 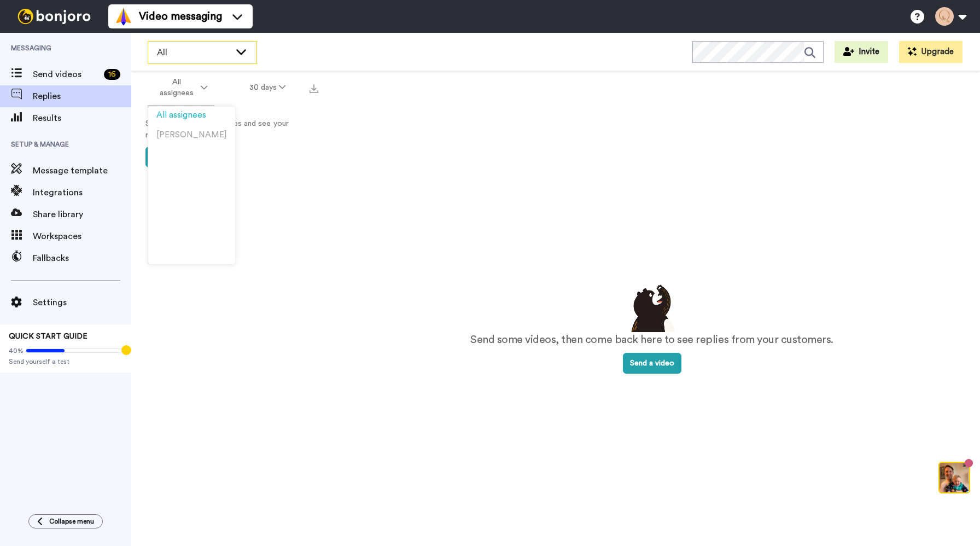 I want to click on div: Tooltip anchor, so click(x=127, y=350).